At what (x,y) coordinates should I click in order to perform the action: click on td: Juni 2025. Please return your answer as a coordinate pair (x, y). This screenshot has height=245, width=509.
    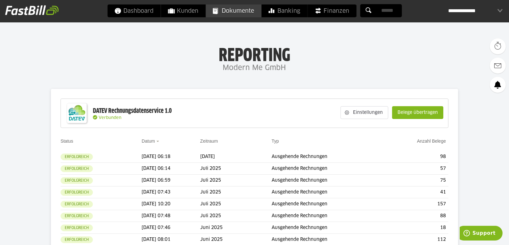
    Looking at the image, I should click on (236, 228).